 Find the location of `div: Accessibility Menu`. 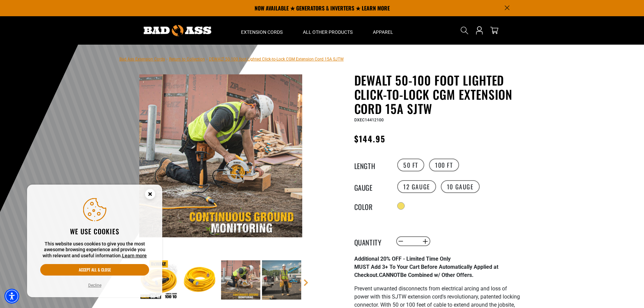

div: Accessibility Menu is located at coordinates (12, 296).